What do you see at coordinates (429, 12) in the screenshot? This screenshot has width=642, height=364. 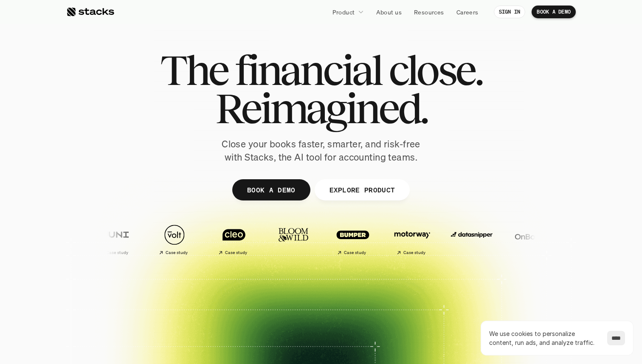 I see `p: Resources` at bounding box center [429, 12].